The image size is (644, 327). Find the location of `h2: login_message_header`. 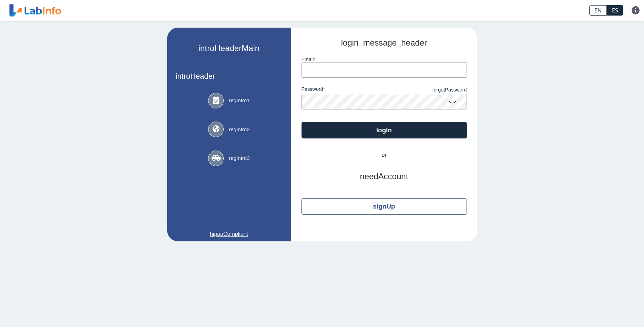

h2: login_message_header is located at coordinates (384, 42).